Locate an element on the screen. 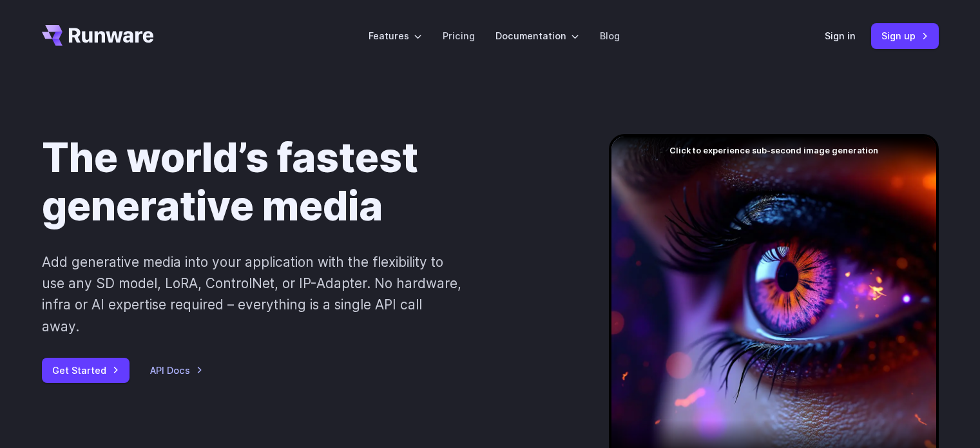  a: API Docs is located at coordinates (177, 370).